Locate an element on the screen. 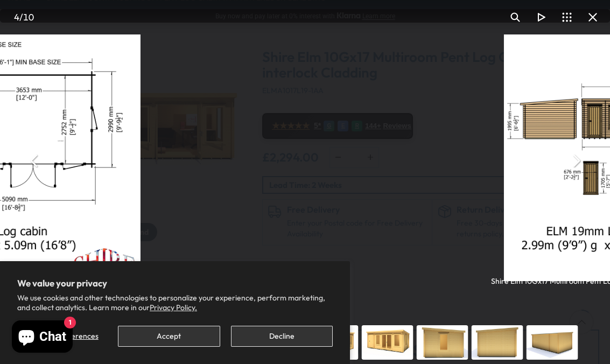 The image size is (610, 364). button: Next is located at coordinates (576, 160).